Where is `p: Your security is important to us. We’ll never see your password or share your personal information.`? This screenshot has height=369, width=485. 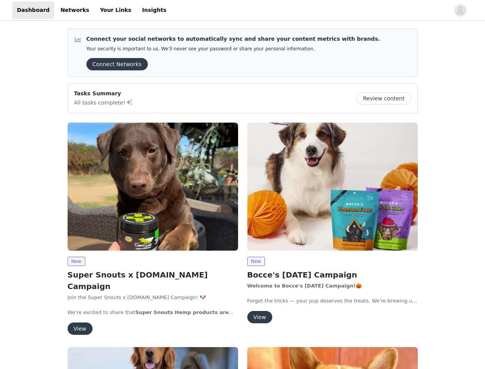 p: Your security is important to us. We’ll never see your password or share your personal information. is located at coordinates (233, 49).